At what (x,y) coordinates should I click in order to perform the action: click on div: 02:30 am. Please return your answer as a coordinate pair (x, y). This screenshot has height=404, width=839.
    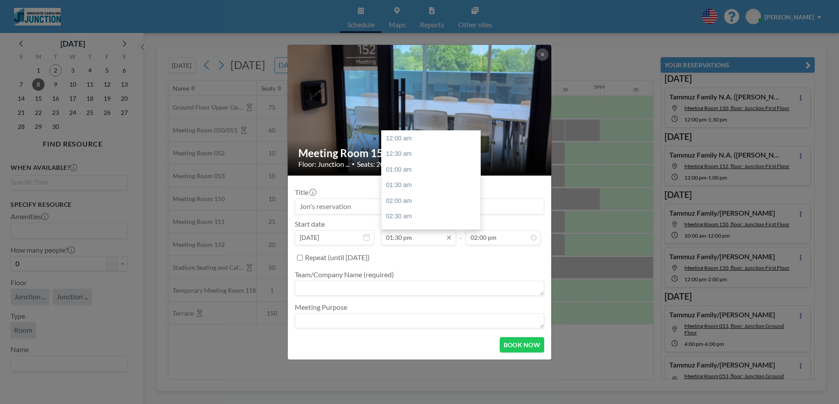
    Looking at the image, I should click on (433, 217).